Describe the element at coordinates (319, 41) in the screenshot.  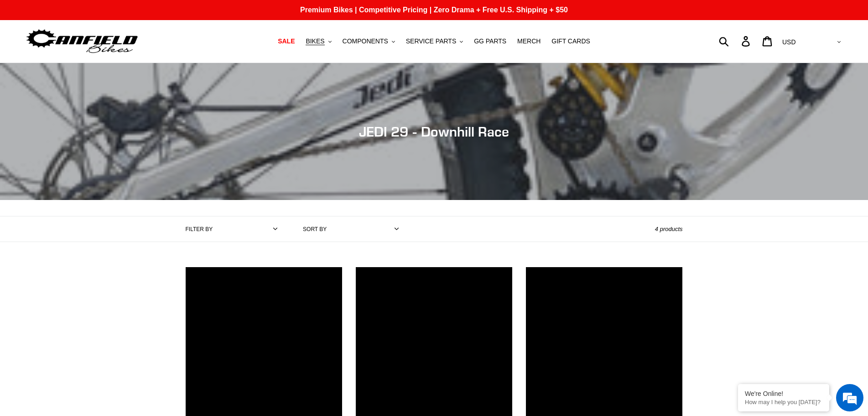
I see `button: BIKES` at that location.